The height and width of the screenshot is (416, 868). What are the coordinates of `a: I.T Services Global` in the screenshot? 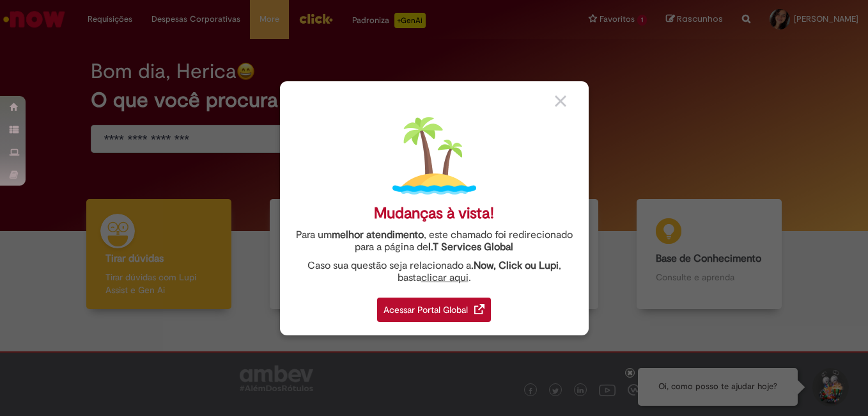 It's located at (471, 243).